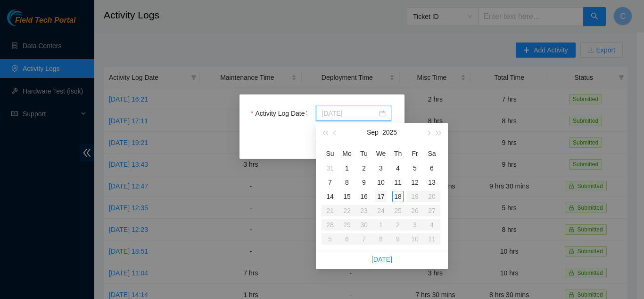  I want to click on td: 2025-09-04, so click(398, 168).